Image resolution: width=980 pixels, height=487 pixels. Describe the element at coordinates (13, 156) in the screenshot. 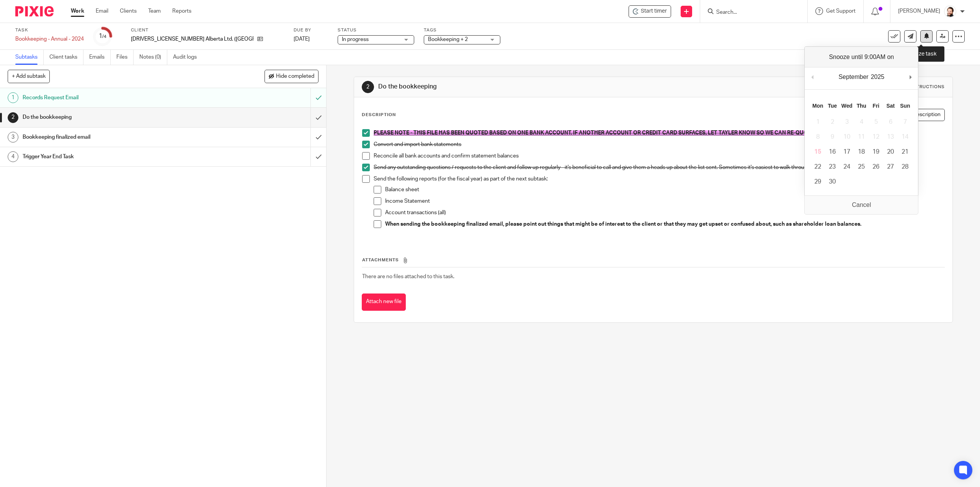

I see `div: 4` at that location.